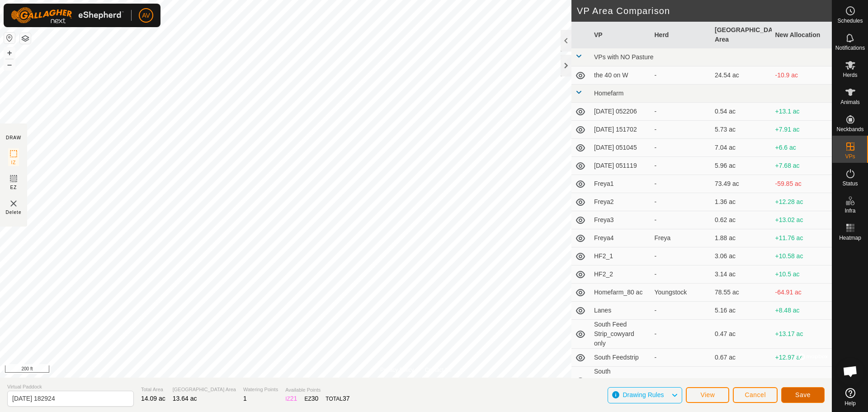 The height and width of the screenshot is (412, 868). What do you see at coordinates (621, 381) in the screenshot?
I see `td: South feedstrip_headlocks and water only` at bounding box center [621, 381].